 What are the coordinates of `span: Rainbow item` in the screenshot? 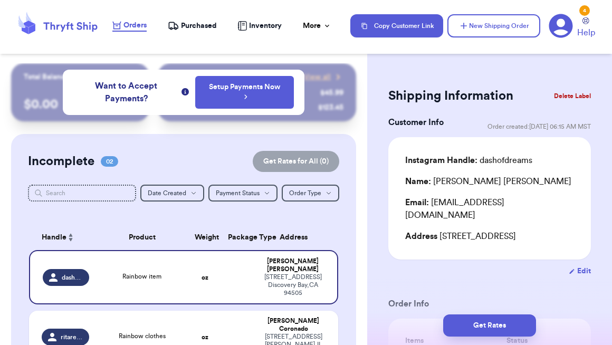 It's located at (142, 277).